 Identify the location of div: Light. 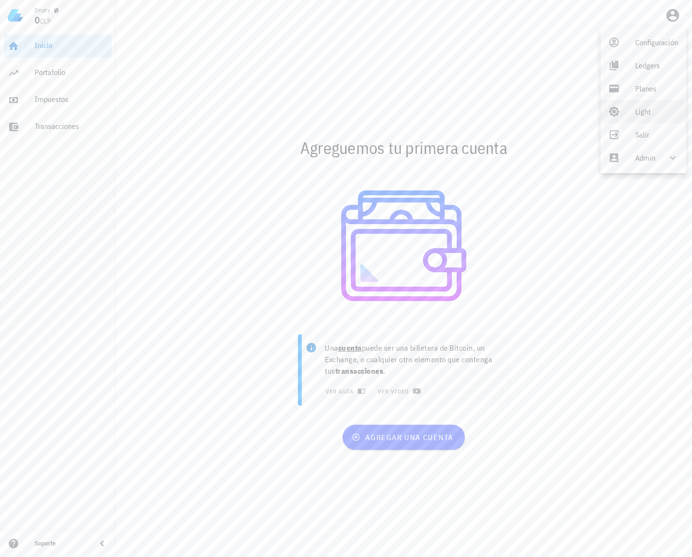
(657, 112).